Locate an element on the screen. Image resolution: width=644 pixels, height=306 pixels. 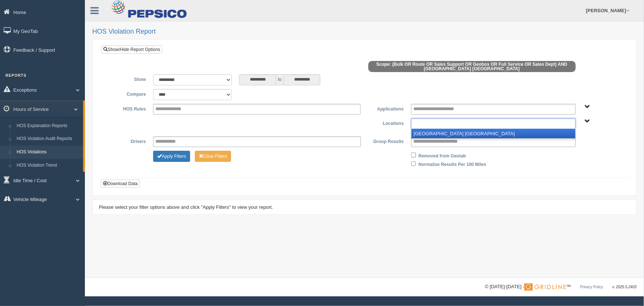
label: Drivers is located at coordinates (128, 141).